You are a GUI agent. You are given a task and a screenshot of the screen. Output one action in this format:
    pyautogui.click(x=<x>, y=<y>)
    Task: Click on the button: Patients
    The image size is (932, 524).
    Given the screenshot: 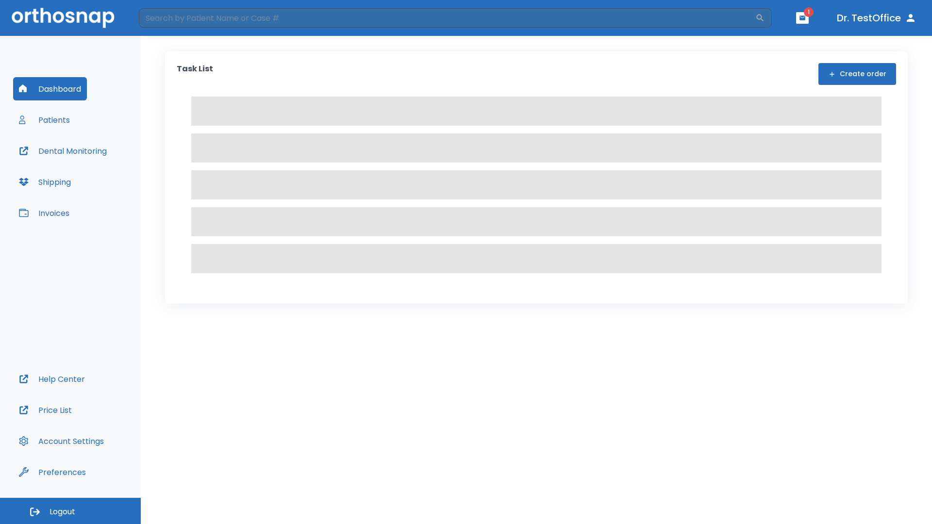 What is the action you would take?
    pyautogui.click(x=44, y=120)
    